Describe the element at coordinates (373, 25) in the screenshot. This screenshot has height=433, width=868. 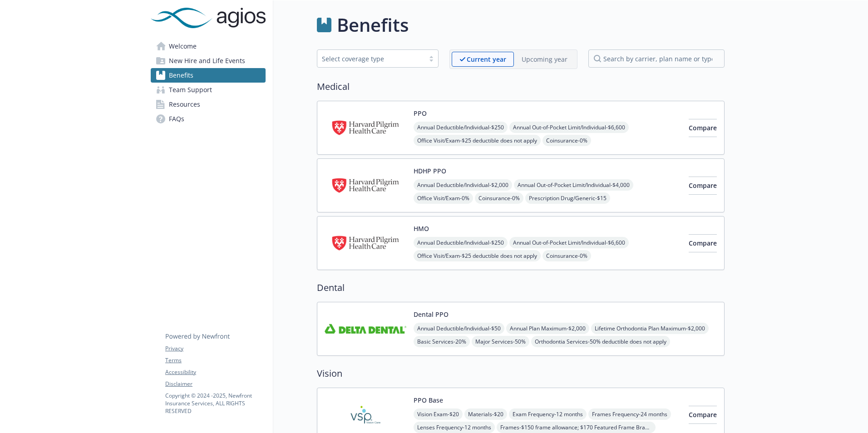
I see `h1: Benefits` at that location.